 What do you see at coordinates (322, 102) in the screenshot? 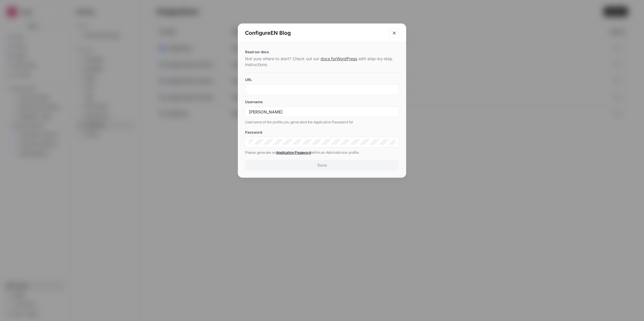
I see `label: Username` at bounding box center [322, 102].